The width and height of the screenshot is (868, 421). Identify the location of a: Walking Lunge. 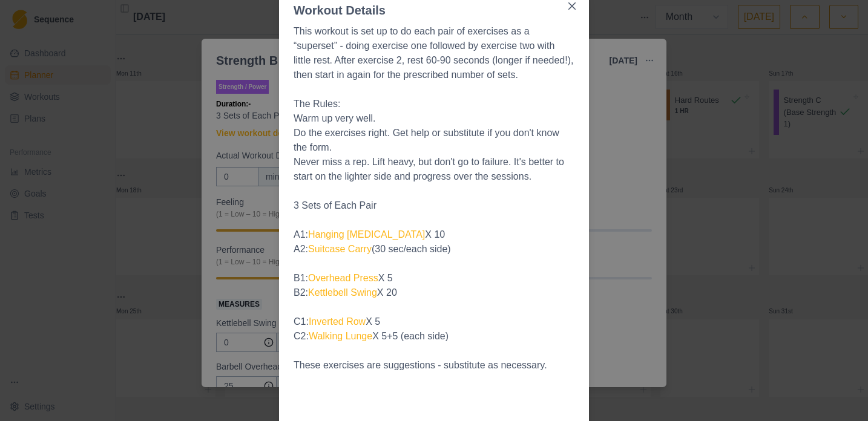
(340, 336).